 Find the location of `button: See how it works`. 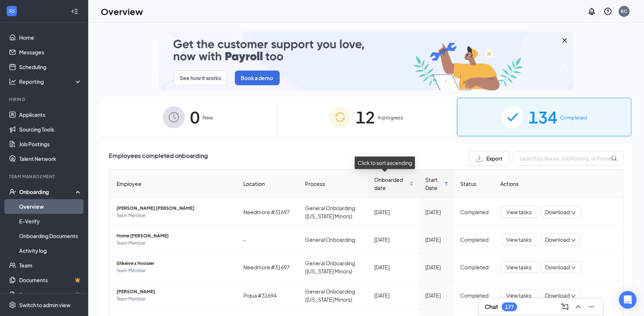

button: See how it works is located at coordinates (201, 78).